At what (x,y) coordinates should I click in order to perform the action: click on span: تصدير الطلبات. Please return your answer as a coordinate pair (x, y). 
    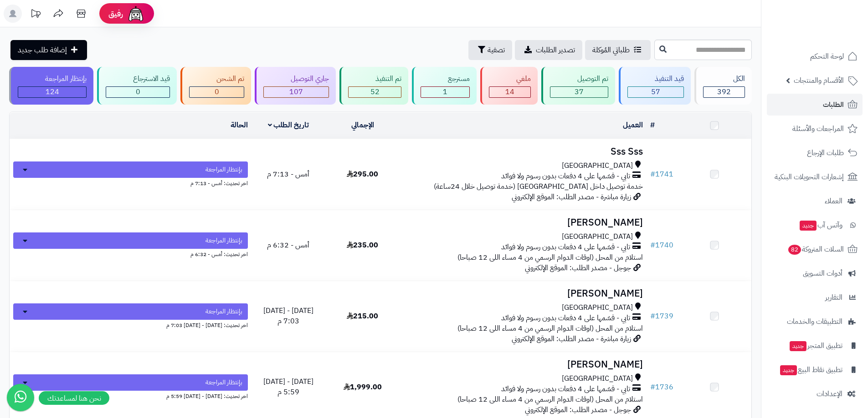
    Looking at the image, I should click on (555, 50).